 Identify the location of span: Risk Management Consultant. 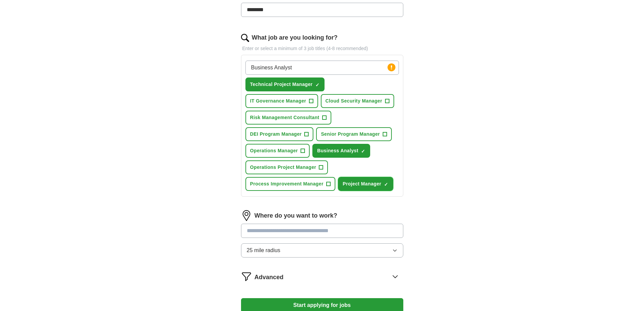
(285, 117).